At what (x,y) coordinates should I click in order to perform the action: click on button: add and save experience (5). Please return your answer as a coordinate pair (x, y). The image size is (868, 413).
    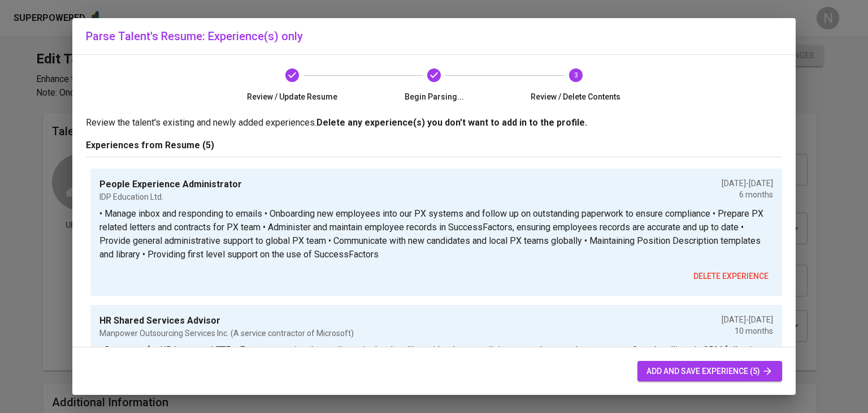
    Looking at the image, I should click on (710, 371).